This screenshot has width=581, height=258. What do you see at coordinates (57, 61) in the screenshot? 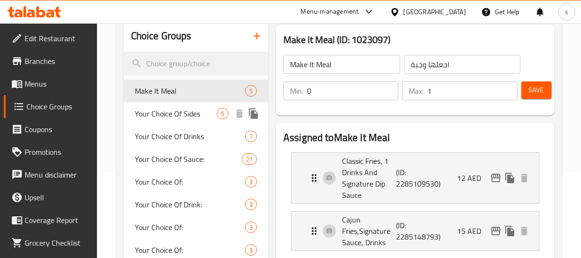
I see `span: Branches` at bounding box center [57, 61].